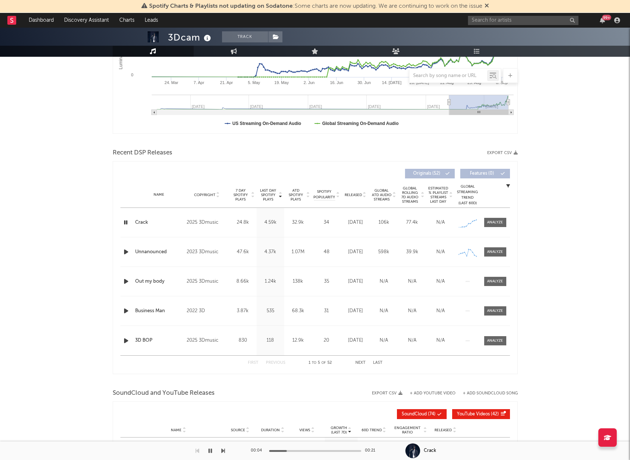 This screenshot has height=460, width=630. Describe the element at coordinates (127, 20) in the screenshot. I see `a: Charts` at that location.